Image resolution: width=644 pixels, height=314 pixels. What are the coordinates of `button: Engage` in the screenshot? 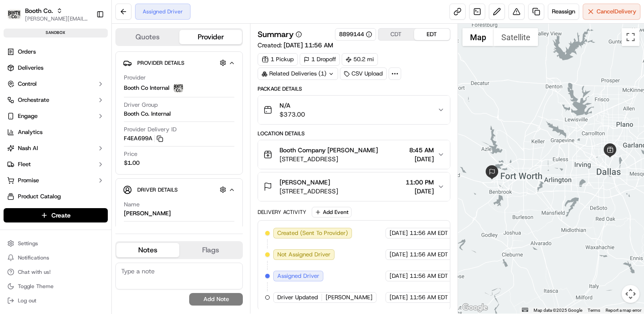 It's located at (55, 116).